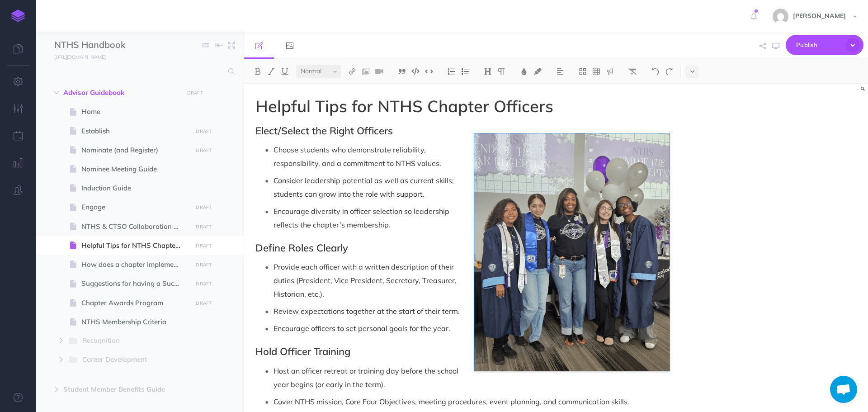 Image resolution: width=868 pixels, height=412 pixels. What do you see at coordinates (825, 44) in the screenshot?
I see `button: Publish` at bounding box center [825, 44].